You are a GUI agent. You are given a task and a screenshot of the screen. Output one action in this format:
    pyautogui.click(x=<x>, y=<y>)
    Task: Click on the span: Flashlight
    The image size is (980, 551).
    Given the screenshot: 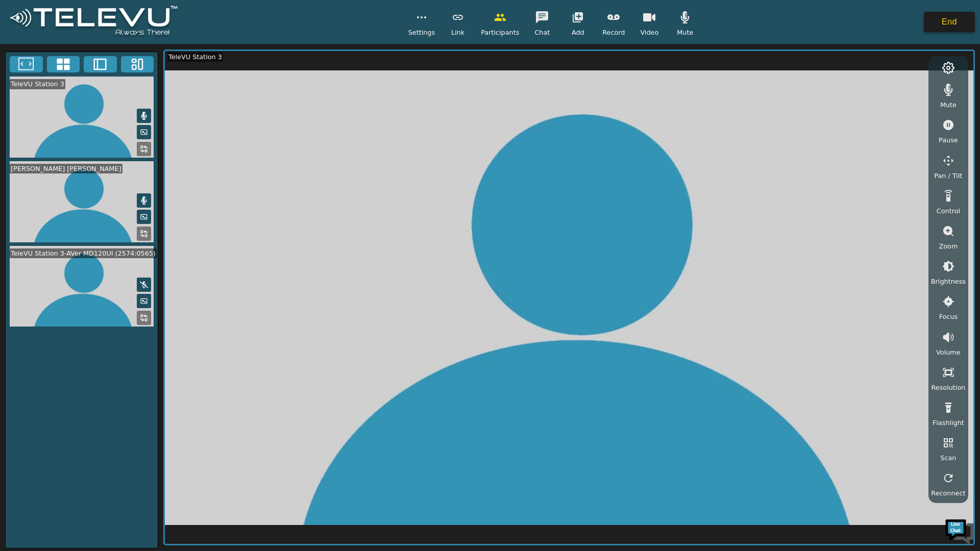 What is the action you would take?
    pyautogui.click(x=948, y=423)
    